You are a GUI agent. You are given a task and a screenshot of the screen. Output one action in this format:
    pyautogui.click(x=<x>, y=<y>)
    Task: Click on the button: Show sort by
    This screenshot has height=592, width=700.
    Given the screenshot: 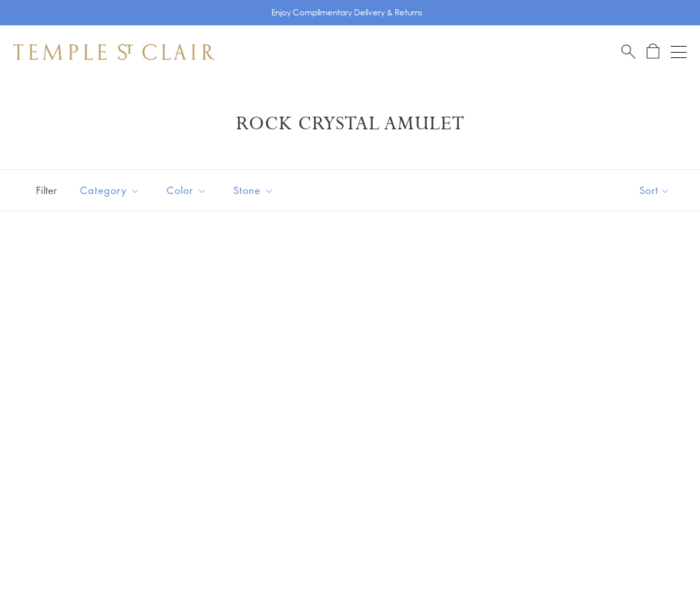 What is the action you would take?
    pyautogui.click(x=655, y=190)
    